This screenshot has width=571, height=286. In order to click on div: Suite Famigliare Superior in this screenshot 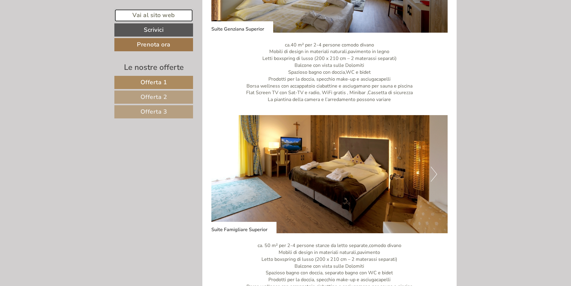, I will do `click(244, 228)`.